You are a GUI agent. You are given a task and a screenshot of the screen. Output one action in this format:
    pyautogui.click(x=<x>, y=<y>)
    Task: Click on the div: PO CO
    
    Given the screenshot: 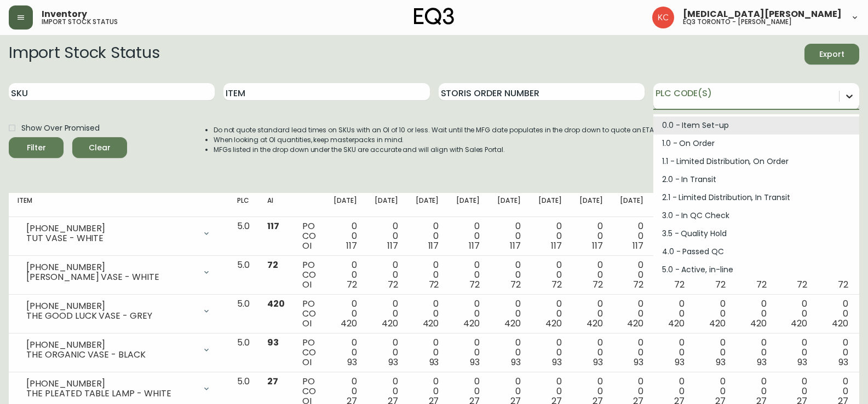 What is the action you would take?
    pyautogui.click(x=309, y=275)
    